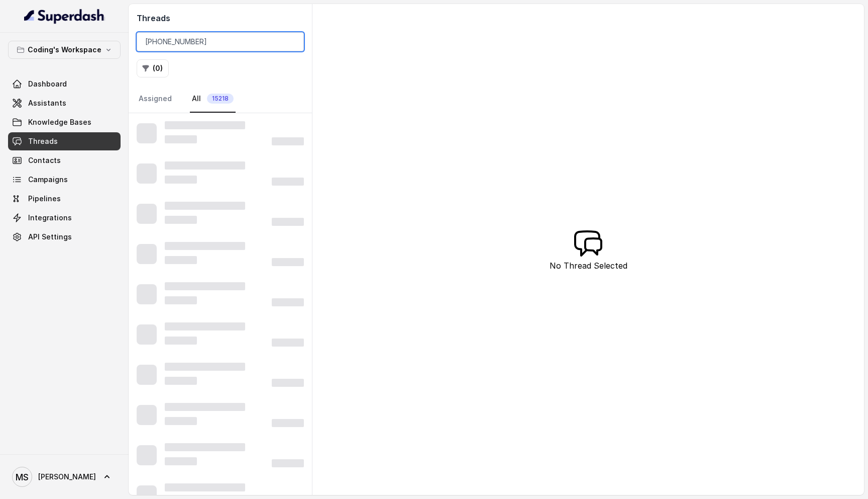 The height and width of the screenshot is (499, 868). What do you see at coordinates (60, 123) in the screenshot?
I see `span: Knowledge Bases` at bounding box center [60, 123].